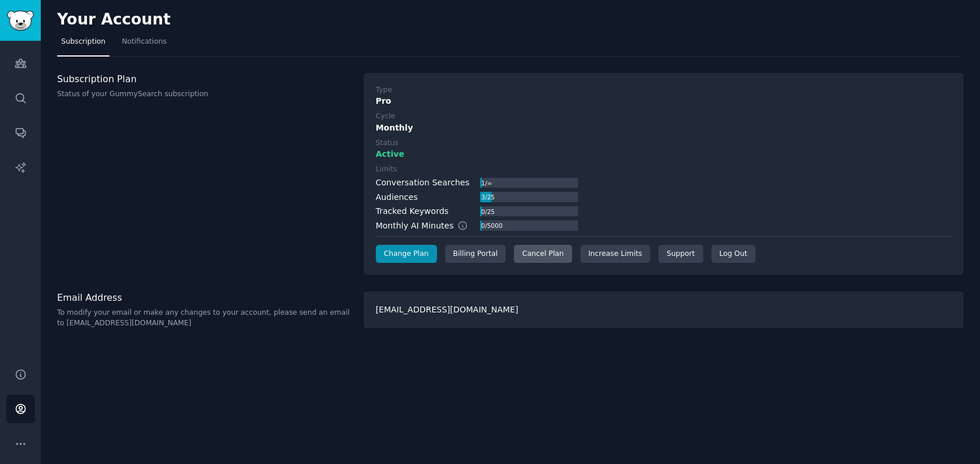 The image size is (980, 464). I want to click on div: Conversation Searches, so click(422, 182).